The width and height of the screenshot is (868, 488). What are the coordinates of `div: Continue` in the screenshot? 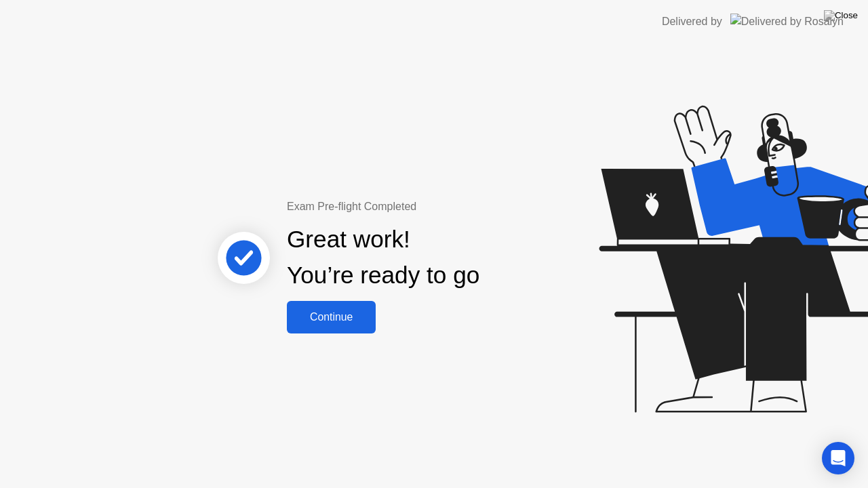 It's located at (331, 318).